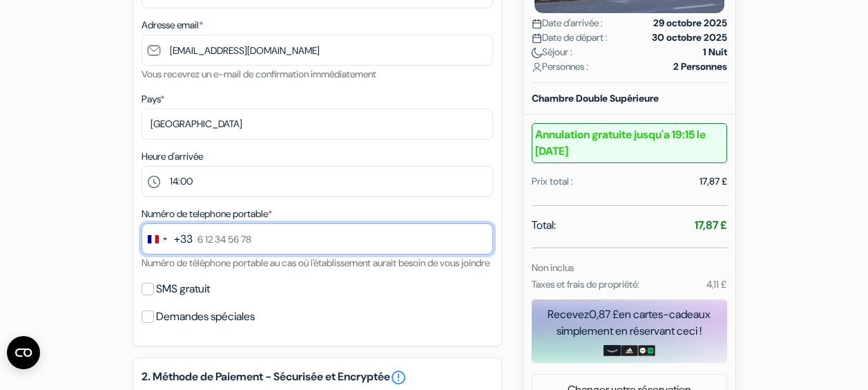 This screenshot has width=868, height=390. What do you see at coordinates (183, 289) in the screenshot?
I see `label: SMS gratuit` at bounding box center [183, 289].